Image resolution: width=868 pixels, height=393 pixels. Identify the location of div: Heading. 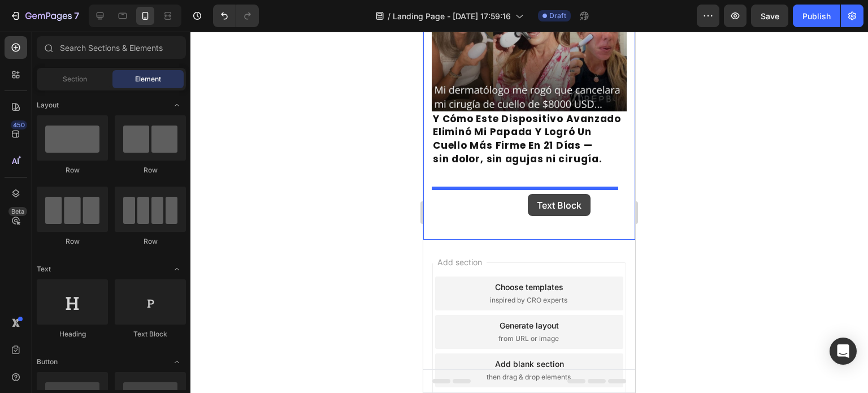
(72, 334).